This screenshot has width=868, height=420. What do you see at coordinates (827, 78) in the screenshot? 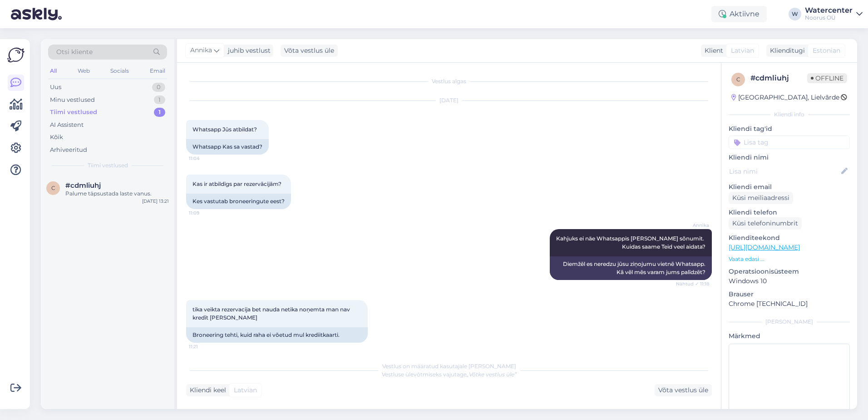
I see `span: Offline` at bounding box center [827, 78].